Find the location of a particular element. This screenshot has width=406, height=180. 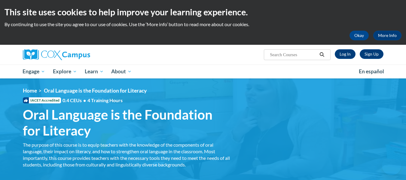

span: En español is located at coordinates (372, 71).